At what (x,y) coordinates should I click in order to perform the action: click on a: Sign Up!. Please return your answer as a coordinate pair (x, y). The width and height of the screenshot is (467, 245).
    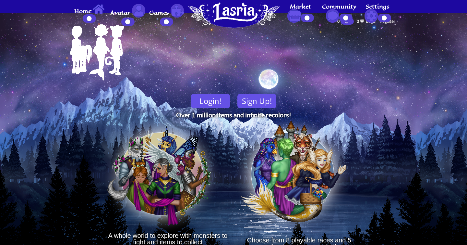
    Looking at the image, I should click on (257, 101).